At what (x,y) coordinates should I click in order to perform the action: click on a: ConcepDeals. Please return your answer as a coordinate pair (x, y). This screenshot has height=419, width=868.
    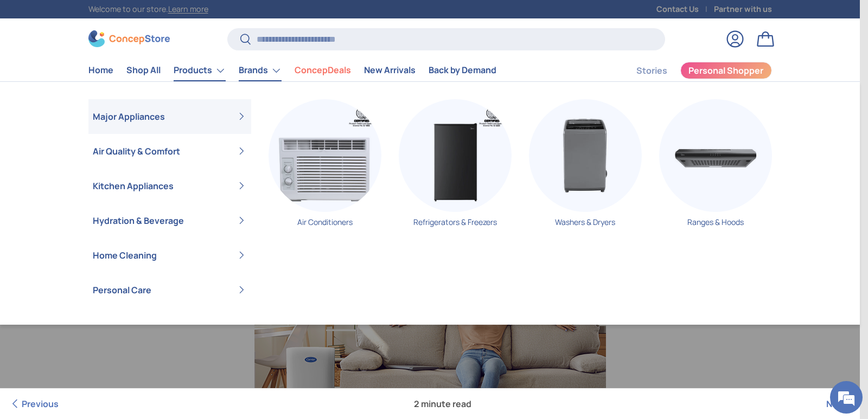
    Looking at the image, I should click on (323, 70).